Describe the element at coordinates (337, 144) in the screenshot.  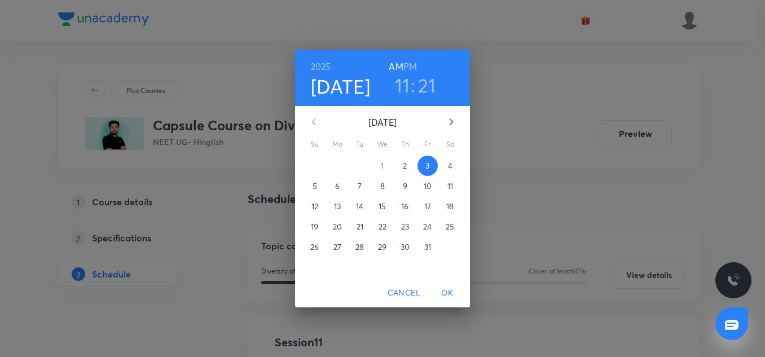
I see `span: Mo` at that location.